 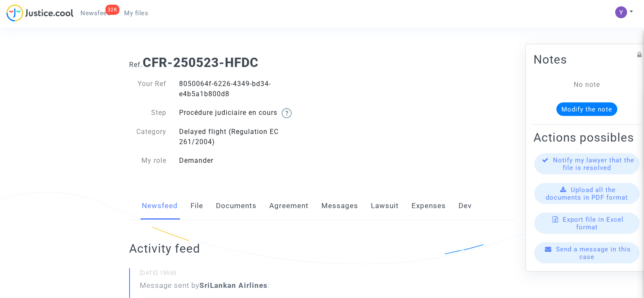 I want to click on span: Newsfeed, so click(x=95, y=13).